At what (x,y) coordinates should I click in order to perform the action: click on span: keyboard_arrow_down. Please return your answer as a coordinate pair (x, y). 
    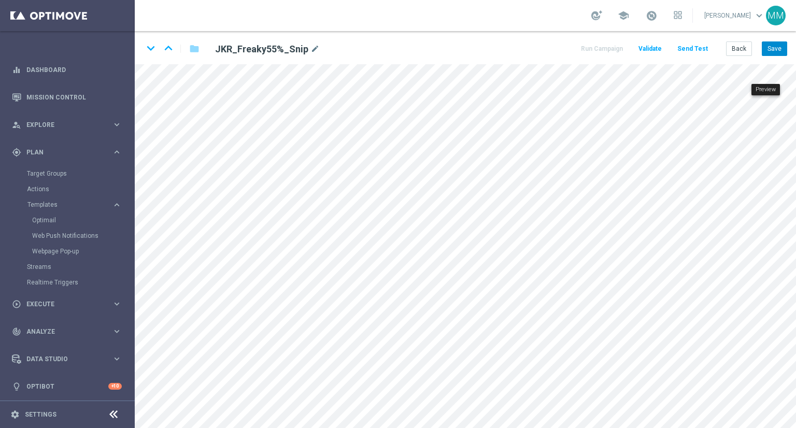
    Looking at the image, I should click on (759, 16).